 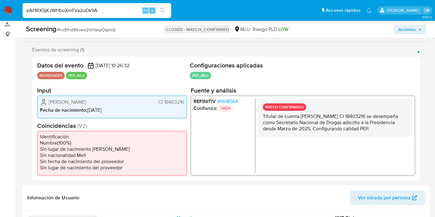 What do you see at coordinates (369, 10) in the screenshot?
I see `a: Notificaciones` at bounding box center [369, 10].